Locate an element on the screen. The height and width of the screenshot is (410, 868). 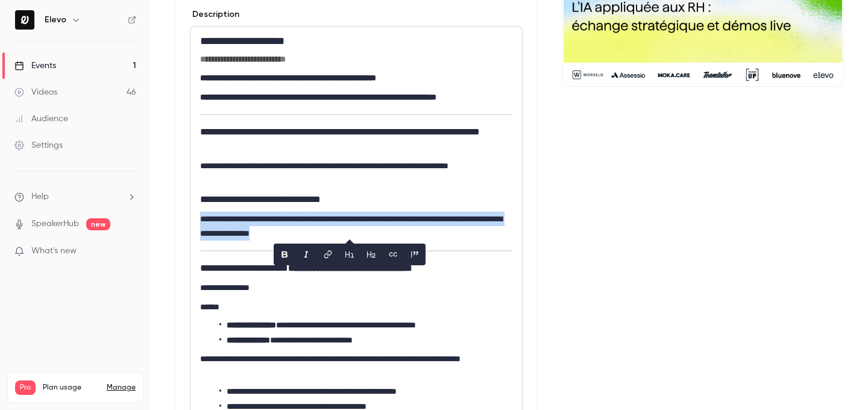
button: blockquote is located at coordinates (415, 254).